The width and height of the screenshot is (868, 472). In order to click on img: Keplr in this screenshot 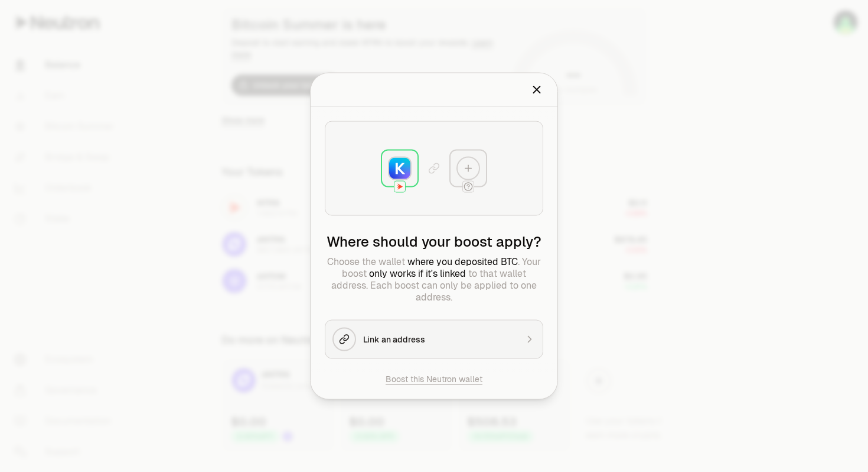, I will do `click(400, 168)`.